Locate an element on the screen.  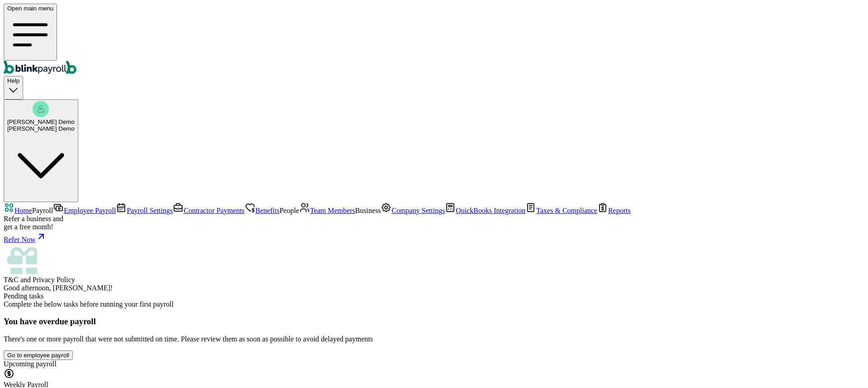
span: People is located at coordinates (290, 210).